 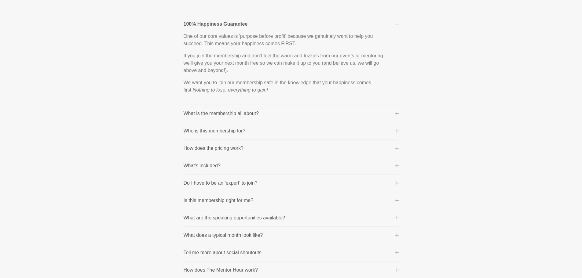 What do you see at coordinates (286, 86) in the screenshot?
I see `p: We want you to join our membership safe in the knowledge that your happiness comes first.` at bounding box center [286, 86].